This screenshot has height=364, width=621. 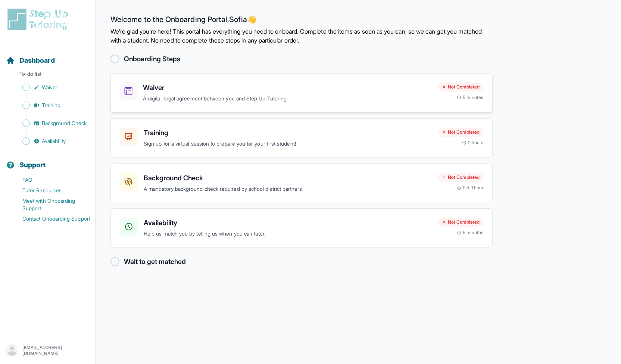 I want to click on span: Support, so click(x=32, y=165).